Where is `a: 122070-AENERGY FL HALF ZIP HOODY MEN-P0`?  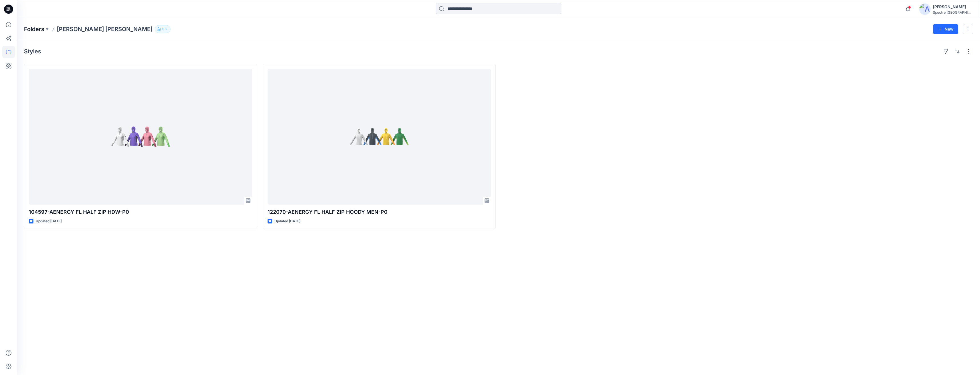 a: 122070-AENERGY FL HALF ZIP HOODY MEN-P0 is located at coordinates (379, 137).